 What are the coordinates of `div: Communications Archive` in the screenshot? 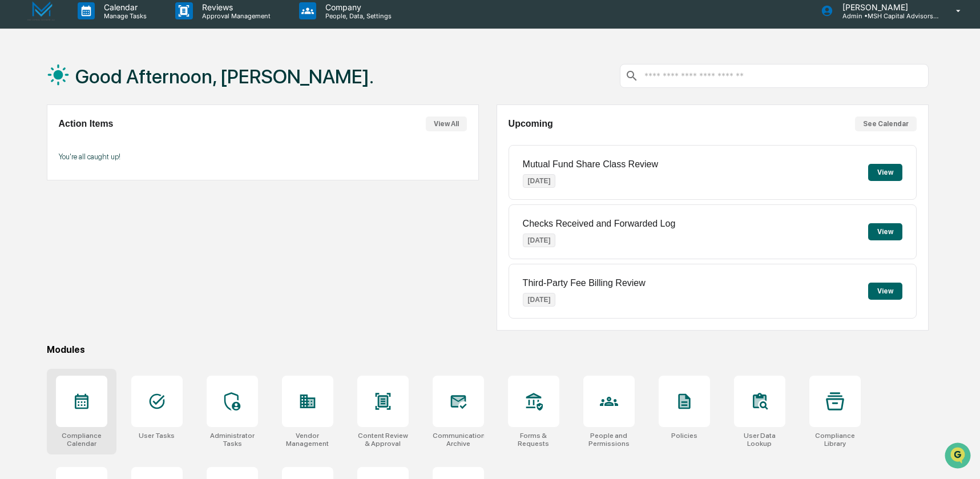 It's located at (458, 439).